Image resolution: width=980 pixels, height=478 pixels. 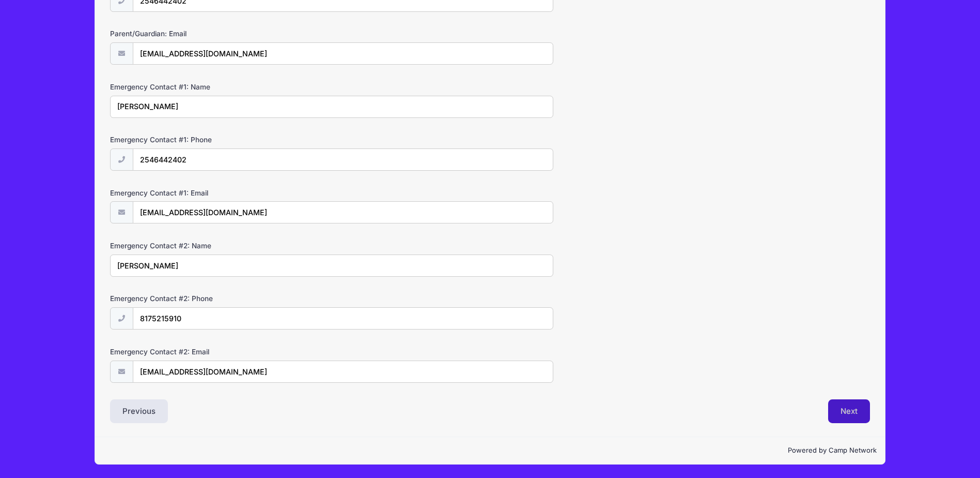 I want to click on label: Emergency Contact #1: Name, so click(x=237, y=87).